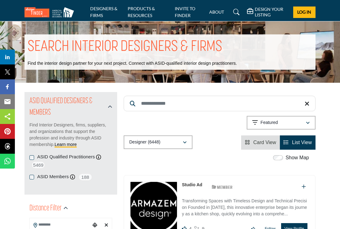 The width and height of the screenshot is (340, 229). What do you see at coordinates (302, 142) in the screenshot?
I see `span: List View` at bounding box center [302, 142].